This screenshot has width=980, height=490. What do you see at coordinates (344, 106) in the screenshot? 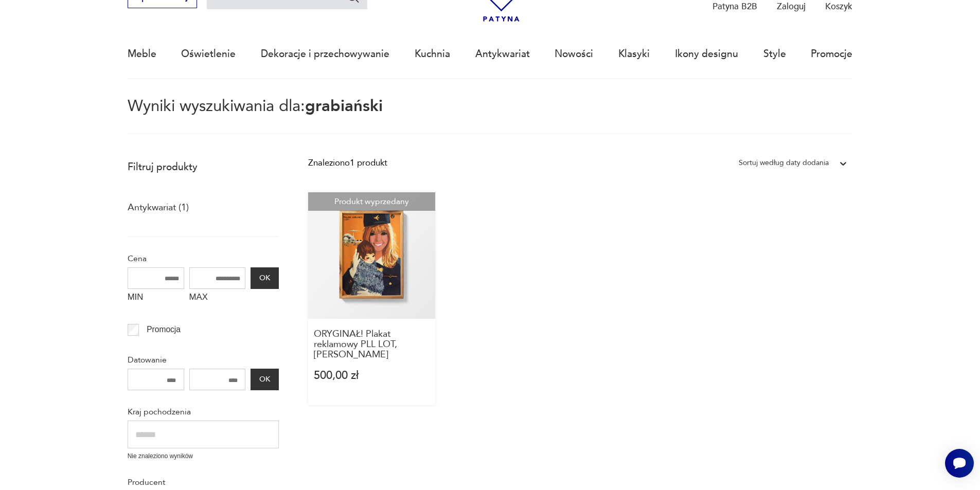
I see `span: grabiański` at bounding box center [344, 106].